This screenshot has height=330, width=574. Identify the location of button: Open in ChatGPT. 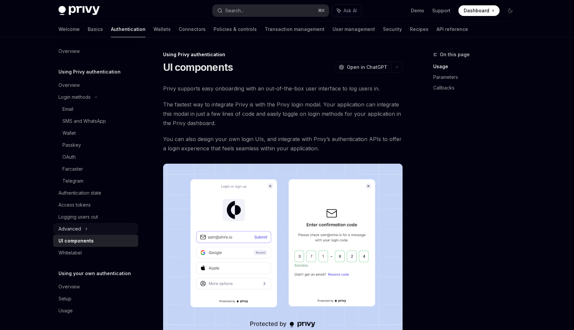
(363, 67).